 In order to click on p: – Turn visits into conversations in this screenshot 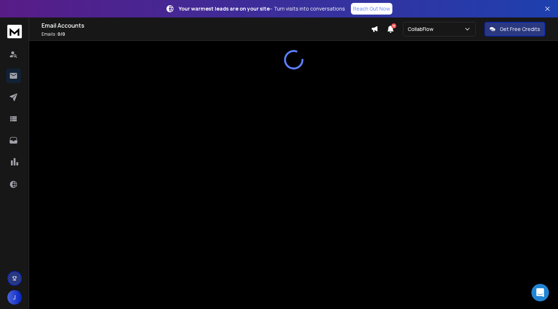, I will do `click(262, 9)`.